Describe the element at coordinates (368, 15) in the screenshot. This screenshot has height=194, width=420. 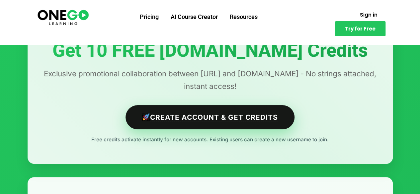
I see `span: Sign in` at that location.